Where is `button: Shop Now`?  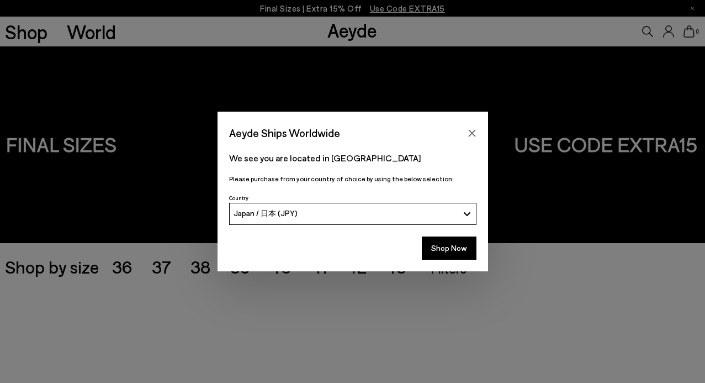
button: Shop Now is located at coordinates (449, 248).